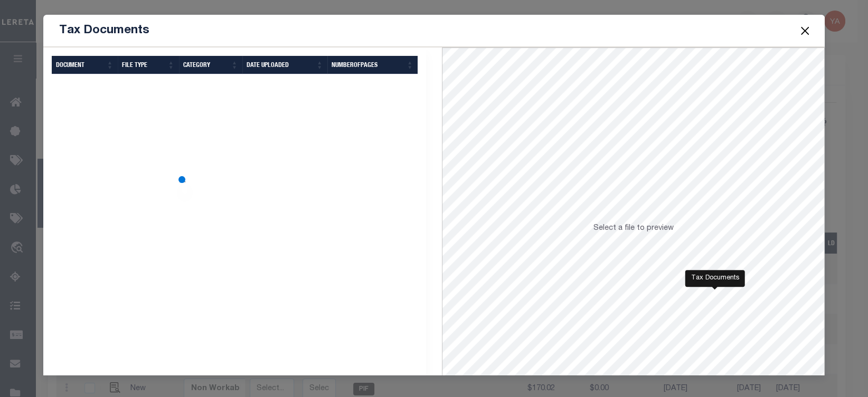  Describe the element at coordinates (285, 65) in the screenshot. I see `th: Date Uploaded` at that location.